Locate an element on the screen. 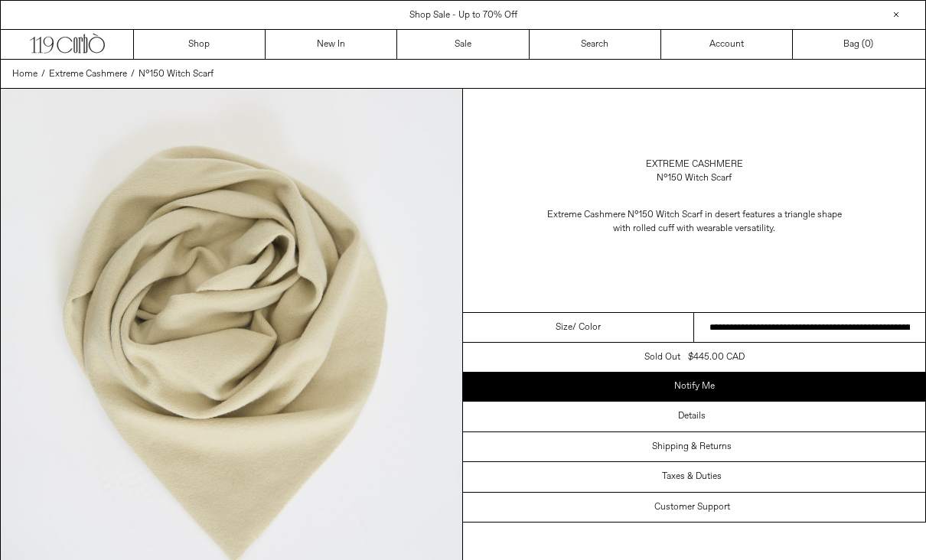 This screenshot has width=926, height=560. a: Search is located at coordinates (595, 44).